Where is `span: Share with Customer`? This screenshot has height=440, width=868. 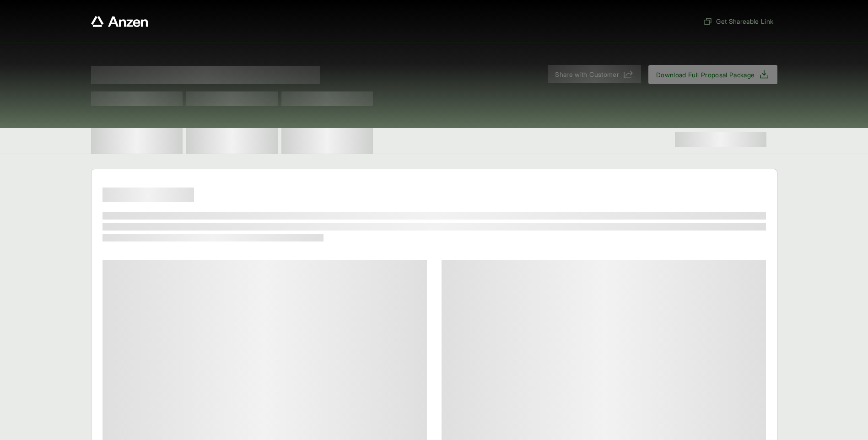 span: Share with Customer is located at coordinates (587, 74).